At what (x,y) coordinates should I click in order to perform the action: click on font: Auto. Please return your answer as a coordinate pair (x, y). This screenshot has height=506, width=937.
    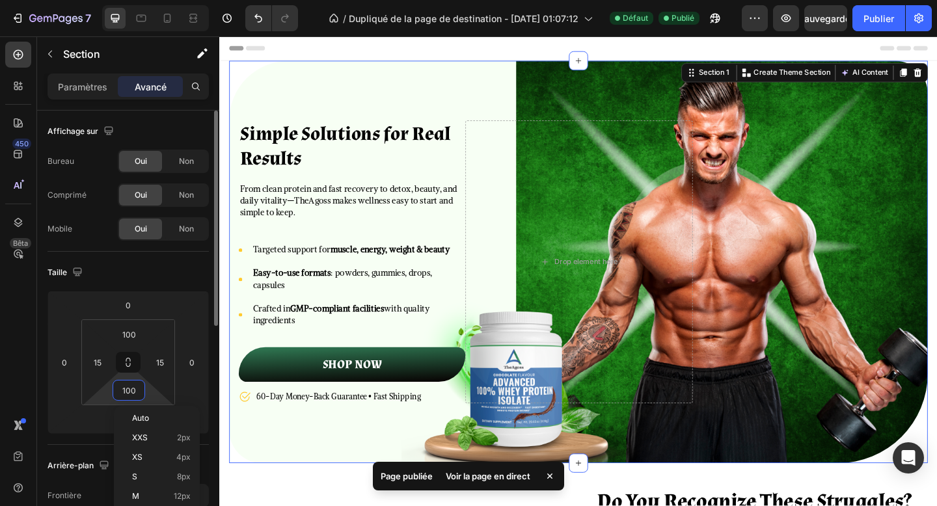
    Looking at the image, I should click on (141, 418).